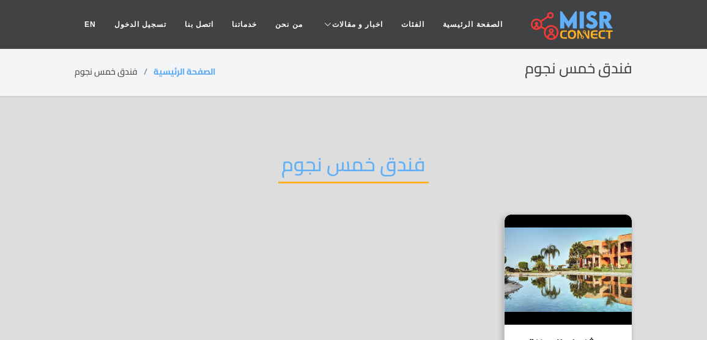 The image size is (707, 340). I want to click on a: من نحن, so click(289, 24).